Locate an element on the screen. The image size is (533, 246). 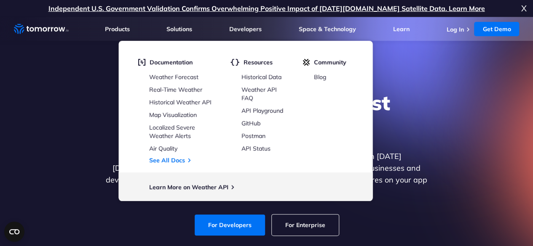
h1: Explore the World’s Best Weather API is located at coordinates (267, 115).